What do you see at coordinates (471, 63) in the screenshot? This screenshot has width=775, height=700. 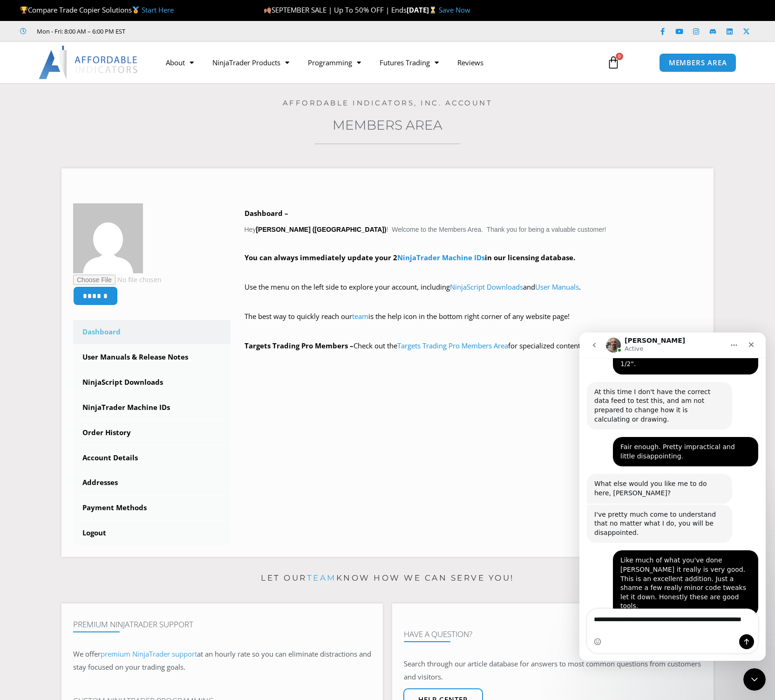 I see `a: Reviews` at bounding box center [471, 63].